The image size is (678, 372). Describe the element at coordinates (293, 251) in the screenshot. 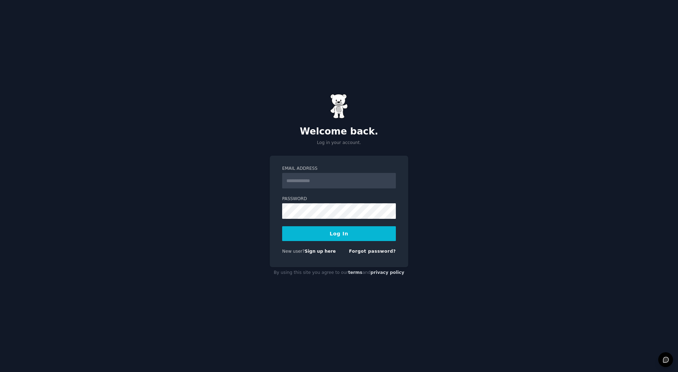

I see `span: New user?` at that location.